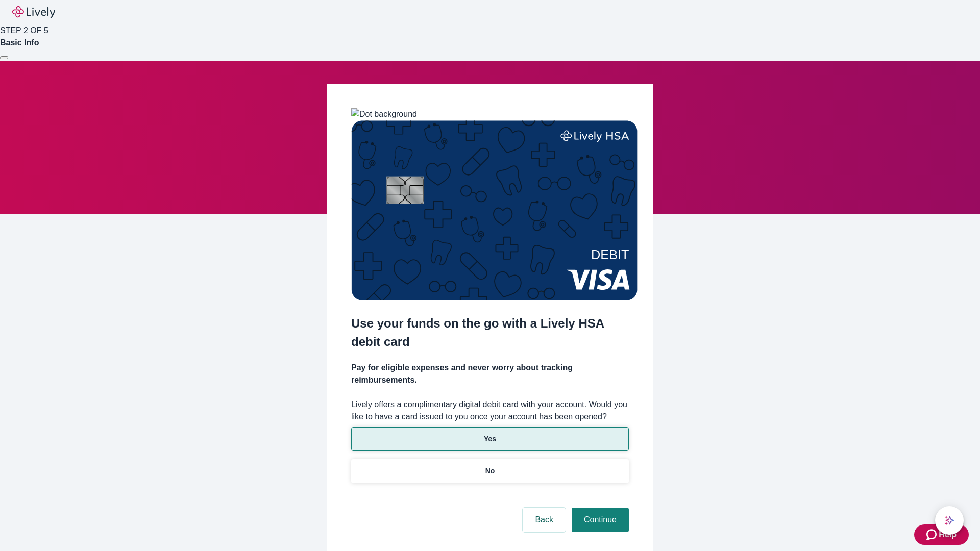 This screenshot has width=980, height=551. Describe the element at coordinates (490, 374) in the screenshot. I see `h4: Pay for eligible expenses and never worry about tracking reimbursements.` at that location.